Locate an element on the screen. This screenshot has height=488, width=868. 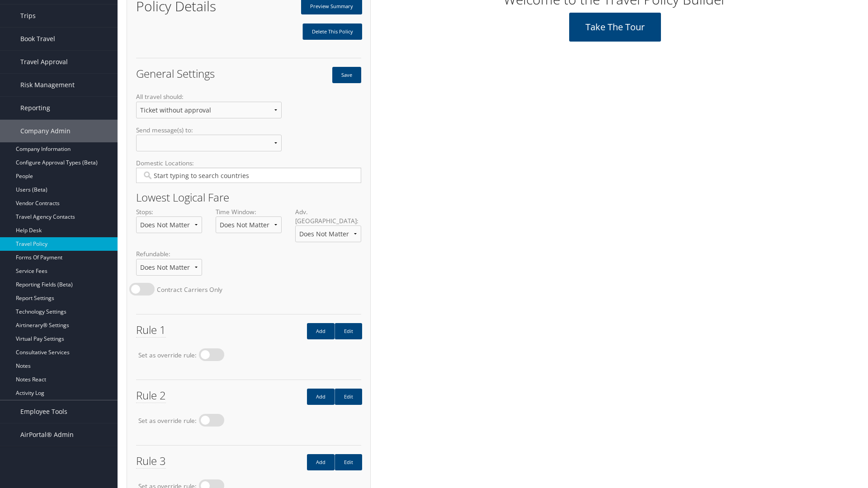
a: Delete This Policy is located at coordinates (332, 32).